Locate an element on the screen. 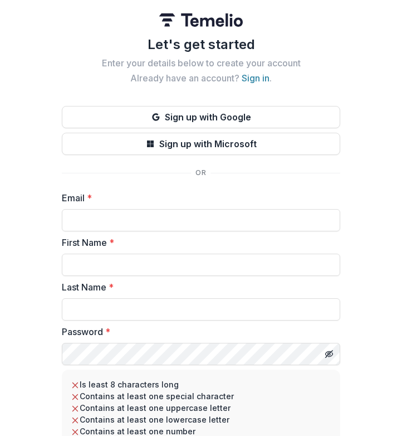 The width and height of the screenshot is (402, 436). button: Sign up with Microsoft is located at coordinates (201, 144).